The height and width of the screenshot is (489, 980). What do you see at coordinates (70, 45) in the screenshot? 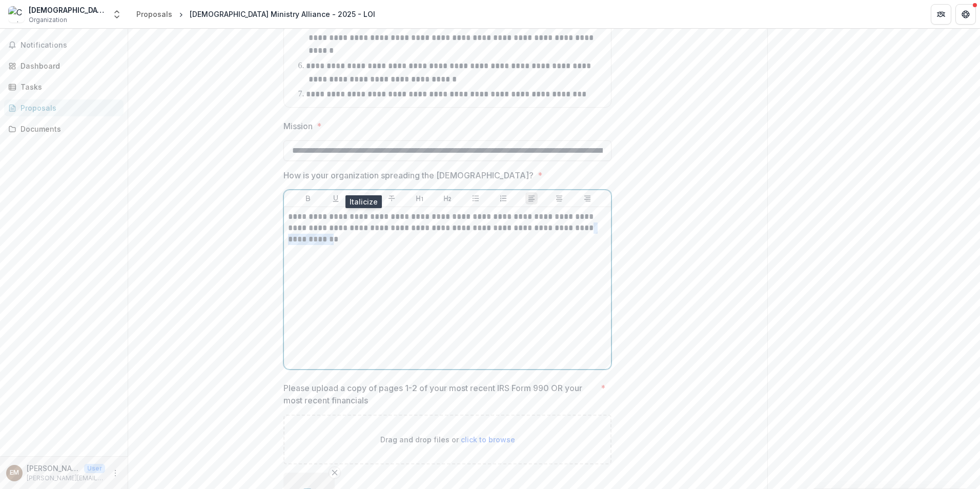
I see `span: Notifications` at bounding box center [70, 45].